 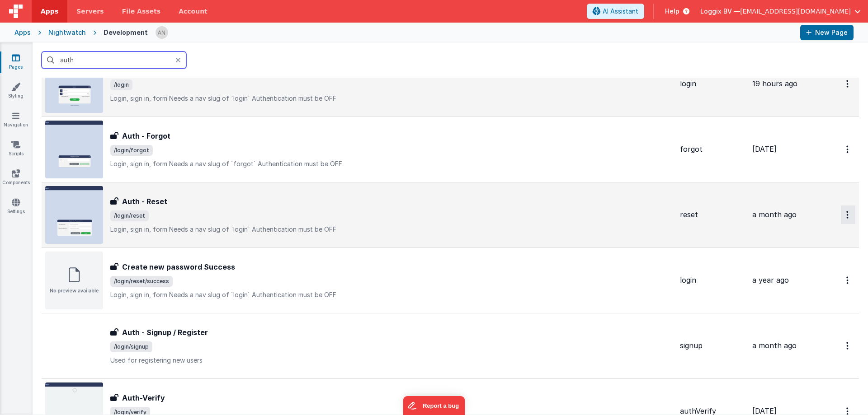 I want to click on div: Development, so click(x=126, y=32).